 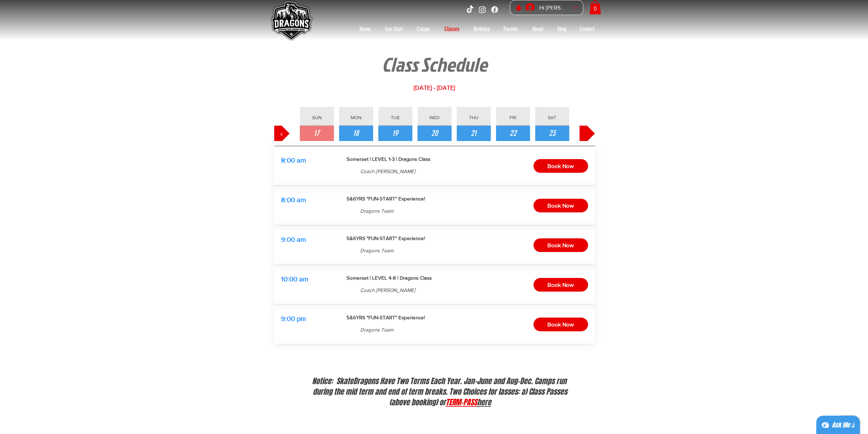 I want to click on p: Blog, so click(x=561, y=29).